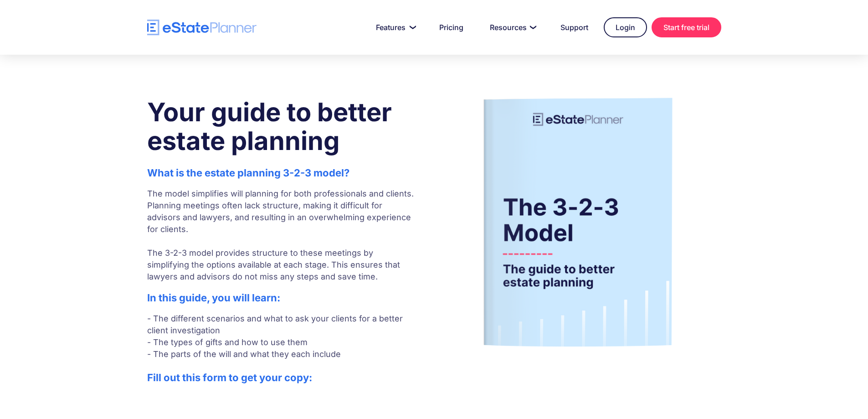 This screenshot has width=868, height=419. Describe the element at coordinates (269, 126) in the screenshot. I see `strong: Your guide to better estate planning` at that location.